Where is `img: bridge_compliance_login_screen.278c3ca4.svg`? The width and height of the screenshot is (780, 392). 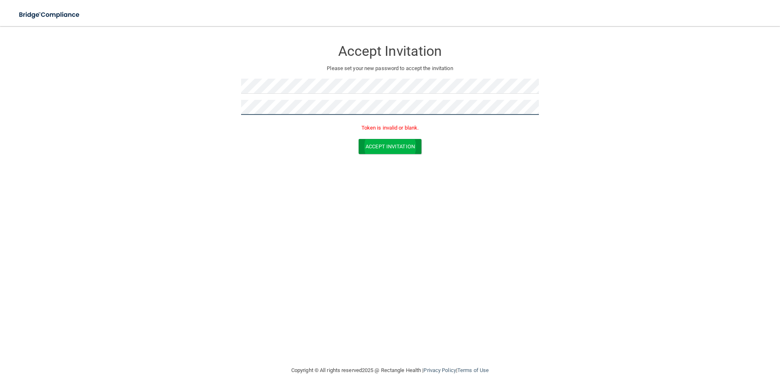
img: bridge_compliance_login_screen.278c3ca4.svg is located at coordinates (50, 15).